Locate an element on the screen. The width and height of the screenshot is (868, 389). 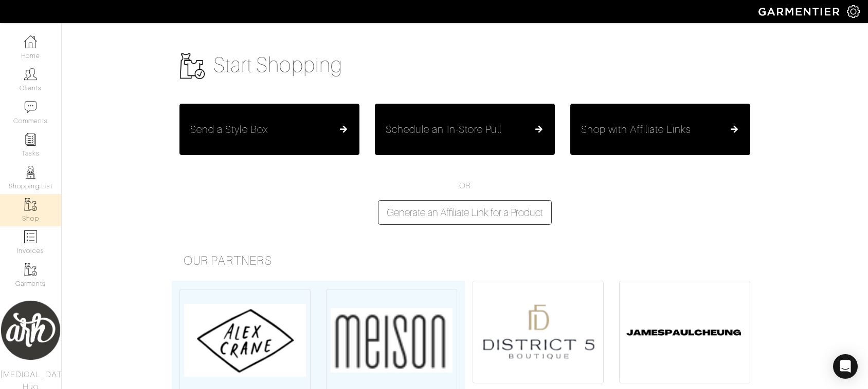
img: stylists-icon-eb353228a002819b7ec25b43dbf5f0378dd9e0616d9560372ff212230b889e62.png is located at coordinates (31, 172).